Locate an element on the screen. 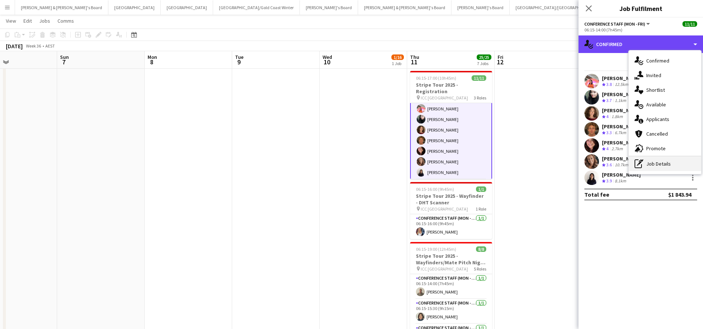  div: Promote is located at coordinates (665, 149).